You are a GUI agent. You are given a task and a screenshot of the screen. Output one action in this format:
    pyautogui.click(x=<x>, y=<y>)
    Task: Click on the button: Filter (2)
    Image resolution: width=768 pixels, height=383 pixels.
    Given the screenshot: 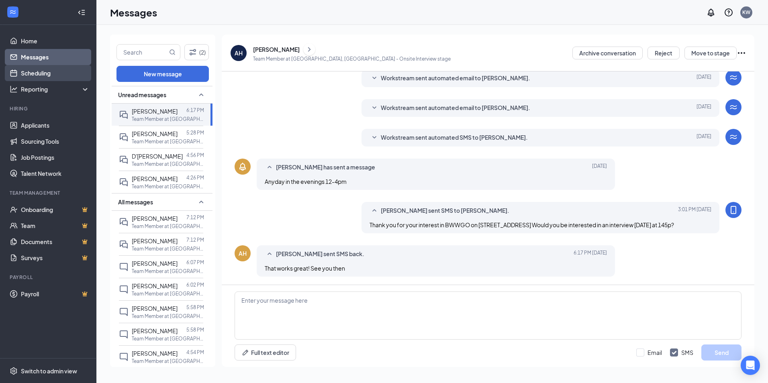 What is the action you would take?
    pyautogui.click(x=196, y=52)
    